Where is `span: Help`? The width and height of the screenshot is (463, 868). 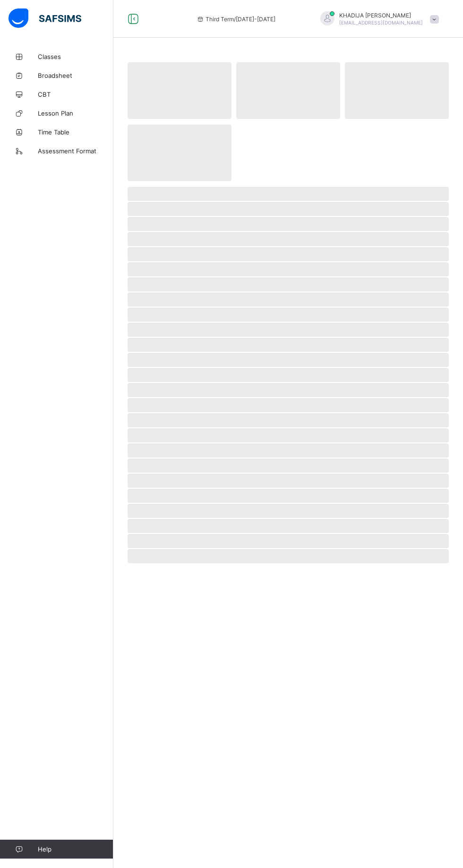 span: Help is located at coordinates (75, 849).